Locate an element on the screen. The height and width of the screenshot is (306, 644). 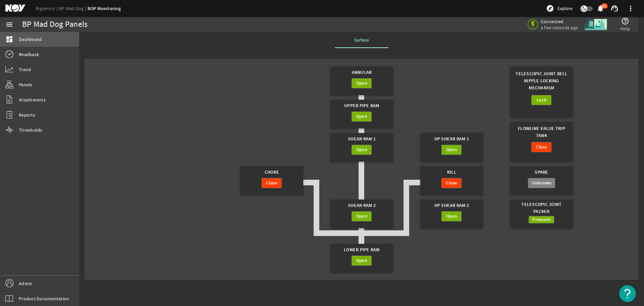
span: Panels is located at coordinates (26, 85).